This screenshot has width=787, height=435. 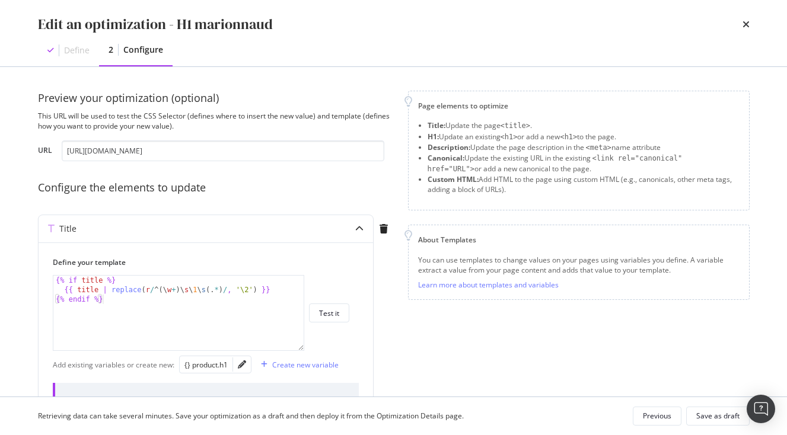 What do you see at coordinates (453, 179) in the screenshot?
I see `strong: Custom HTML:` at bounding box center [453, 179].